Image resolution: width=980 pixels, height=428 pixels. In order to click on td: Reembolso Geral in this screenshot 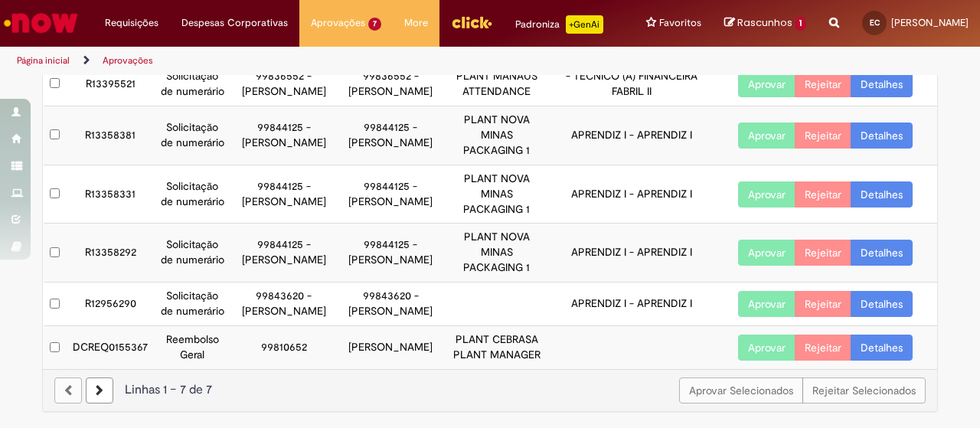, I will do `click(192, 348)`.